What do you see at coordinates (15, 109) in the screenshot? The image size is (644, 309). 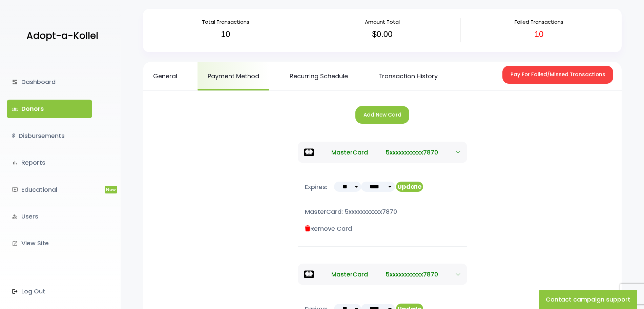 I see `span: groups` at bounding box center [15, 109].